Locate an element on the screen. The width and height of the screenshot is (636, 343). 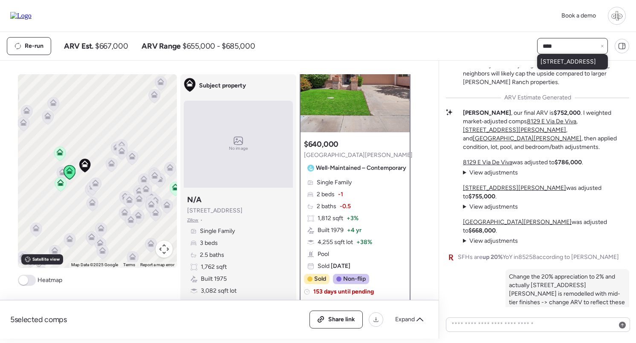
h3: $640,000 is located at coordinates (321, 144).